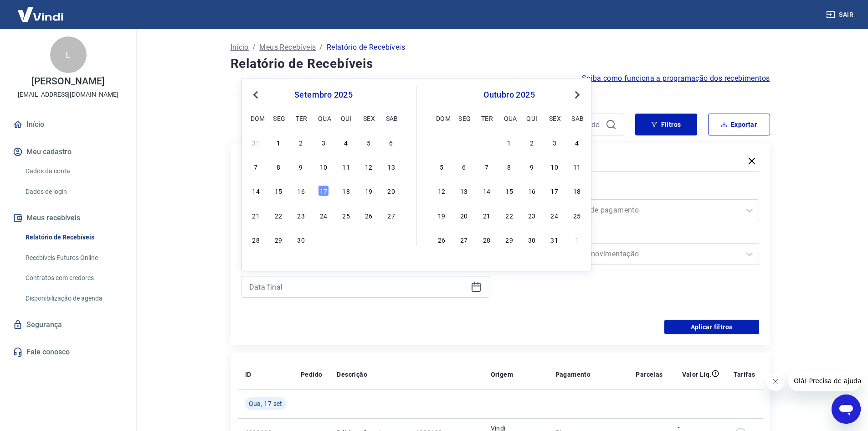 The image size is (868, 431). I want to click on a: Dados de login, so click(74, 192).